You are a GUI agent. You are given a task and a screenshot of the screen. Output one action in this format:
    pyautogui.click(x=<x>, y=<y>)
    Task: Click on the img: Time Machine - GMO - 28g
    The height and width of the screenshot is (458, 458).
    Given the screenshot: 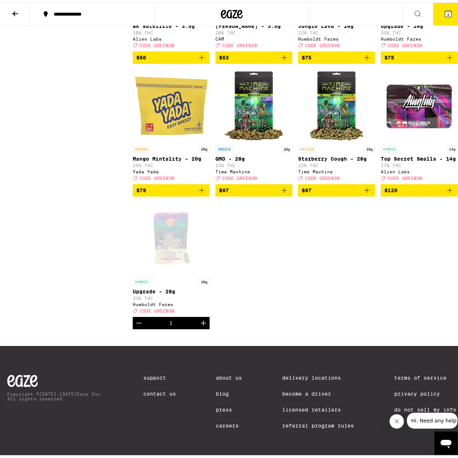 What is the action you would take?
    pyautogui.click(x=254, y=103)
    